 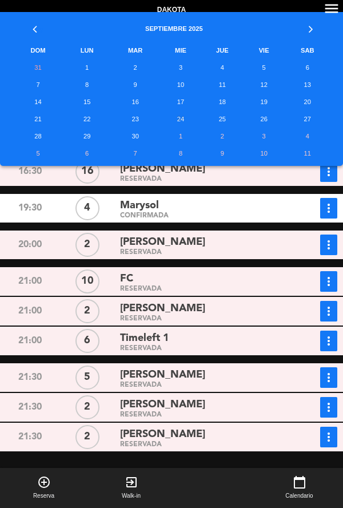 I want to click on td: 15, so click(x=87, y=102).